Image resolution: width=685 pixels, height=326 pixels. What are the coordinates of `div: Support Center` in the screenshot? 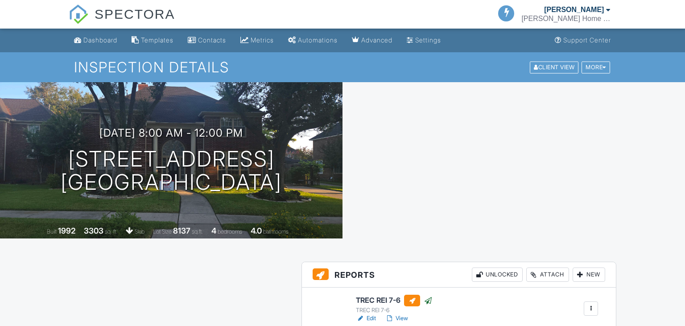 It's located at (587, 40).